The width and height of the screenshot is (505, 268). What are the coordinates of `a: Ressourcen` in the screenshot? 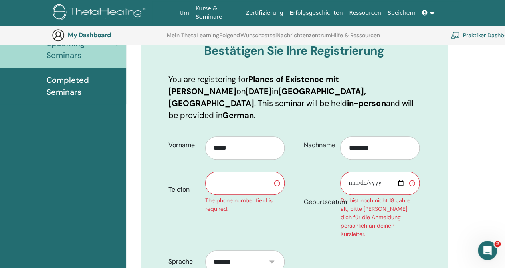 It's located at (365, 13).